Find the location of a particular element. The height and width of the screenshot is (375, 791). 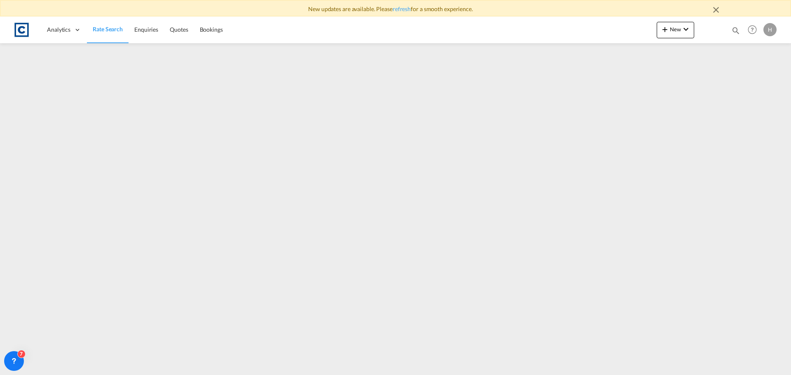

span: Rate Search is located at coordinates (108, 29).